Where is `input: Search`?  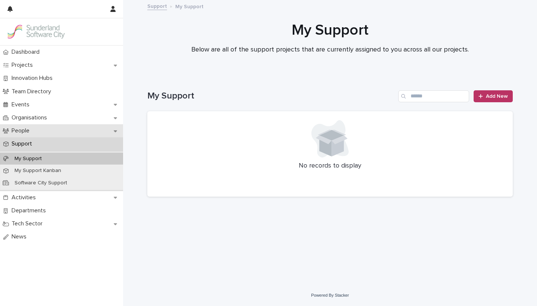
input: Search is located at coordinates (433, 96).